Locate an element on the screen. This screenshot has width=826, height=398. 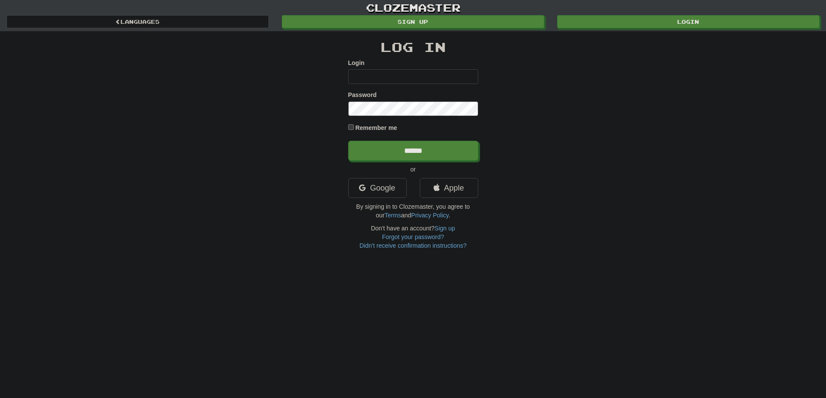
a: Apple is located at coordinates (449, 188).